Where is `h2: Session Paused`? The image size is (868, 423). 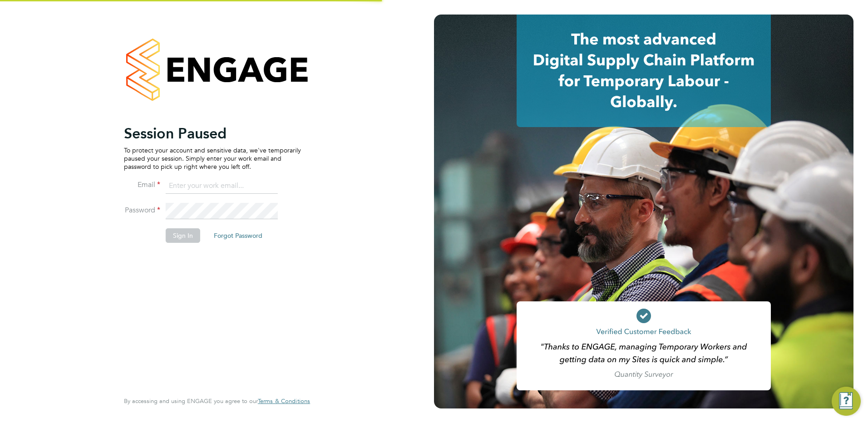
h2: Session Paused is located at coordinates (213, 133).